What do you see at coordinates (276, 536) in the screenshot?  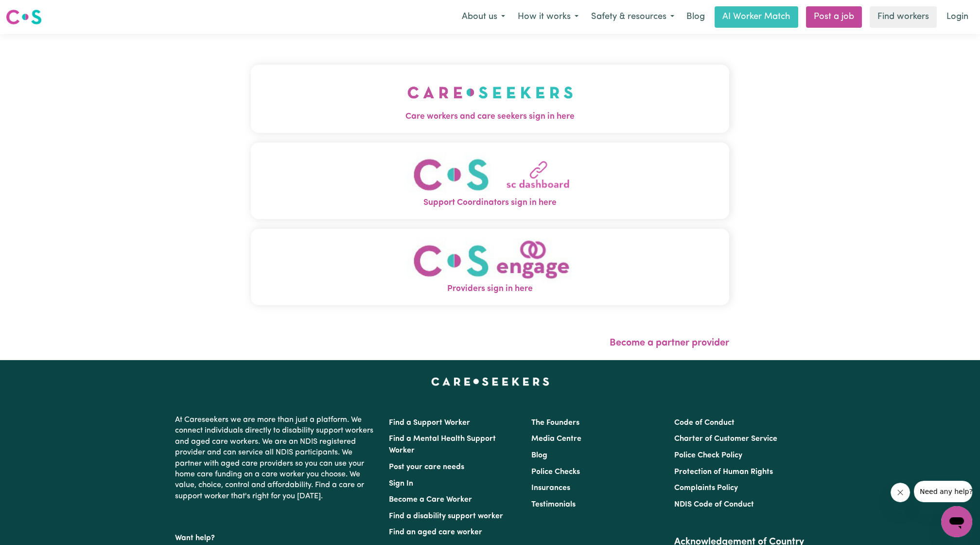 I see `p: Want help?` at bounding box center [276, 536].